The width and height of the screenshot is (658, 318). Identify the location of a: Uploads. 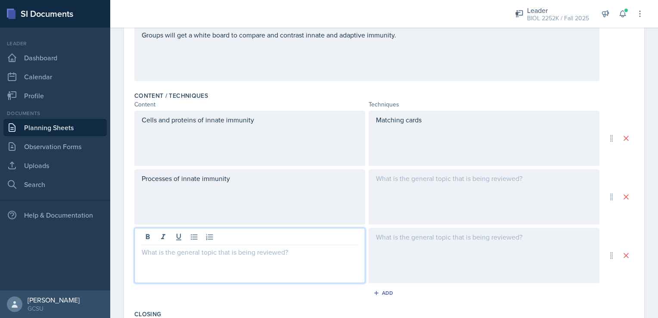
(55, 165).